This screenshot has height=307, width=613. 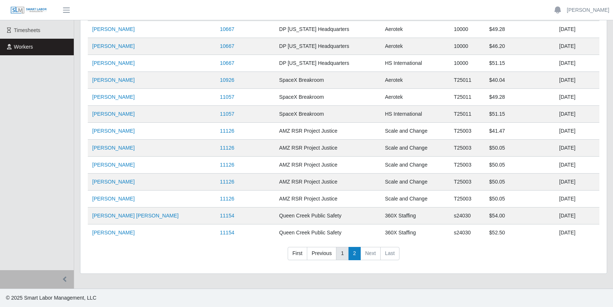 I want to click on td: $52.50, so click(x=519, y=233).